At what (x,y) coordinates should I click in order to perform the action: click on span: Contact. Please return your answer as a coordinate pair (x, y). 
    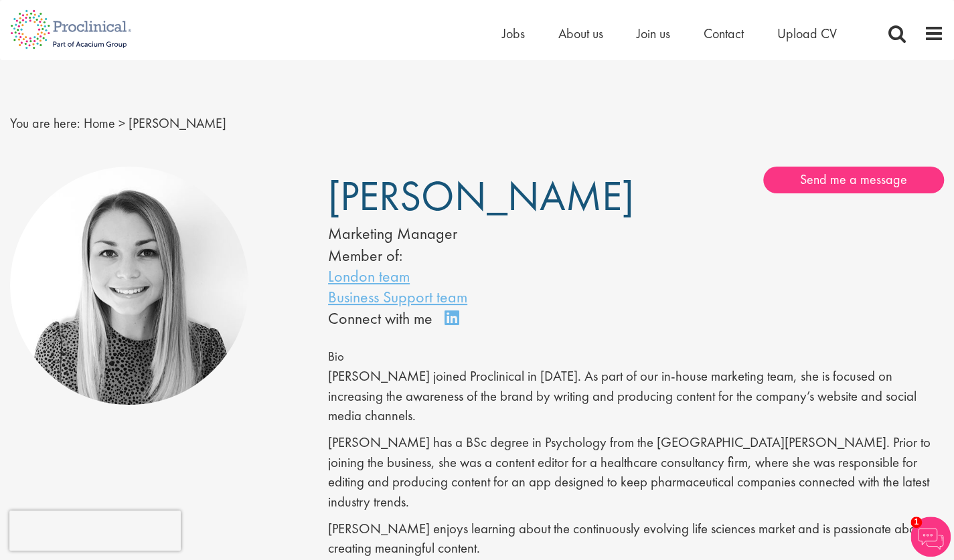
    Looking at the image, I should click on (724, 34).